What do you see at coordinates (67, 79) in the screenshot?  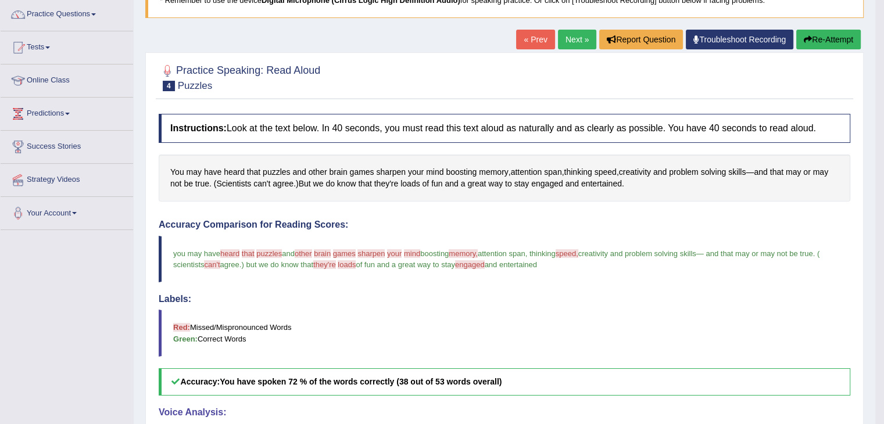 I see `a: Online Class` at bounding box center [67, 79].